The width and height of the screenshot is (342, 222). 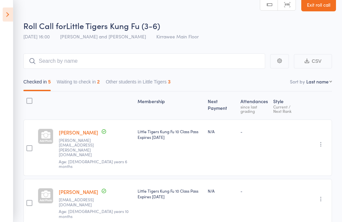 What do you see at coordinates (49, 82) in the screenshot?
I see `div: 5` at bounding box center [49, 82].